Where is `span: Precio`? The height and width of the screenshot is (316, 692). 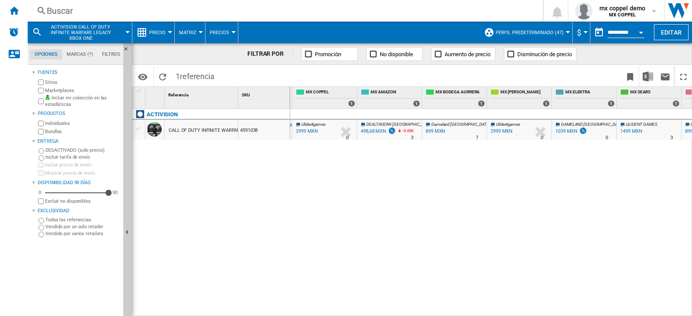 span: Precio is located at coordinates (157, 32).